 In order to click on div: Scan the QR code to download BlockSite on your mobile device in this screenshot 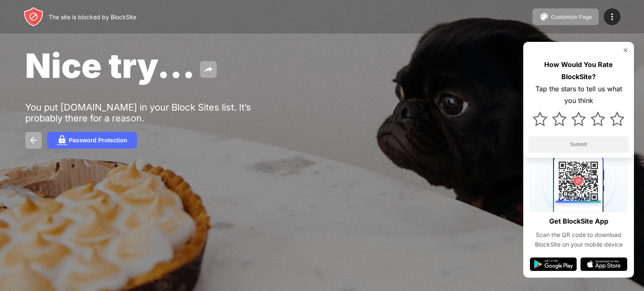, I will do `click(578, 239)`.